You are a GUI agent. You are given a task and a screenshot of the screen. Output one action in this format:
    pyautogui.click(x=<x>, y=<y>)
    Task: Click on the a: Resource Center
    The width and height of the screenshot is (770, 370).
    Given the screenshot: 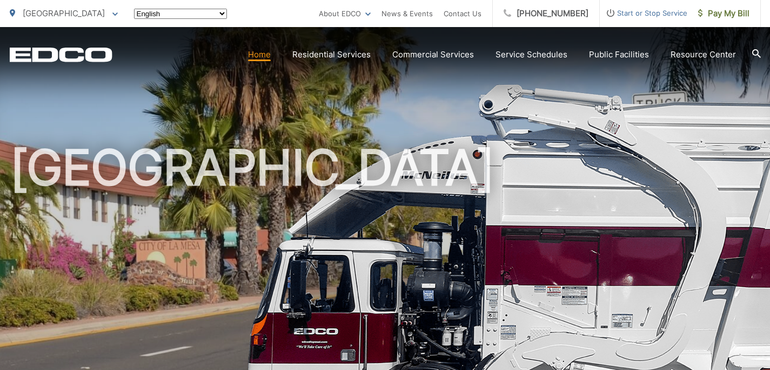 What is the action you would take?
    pyautogui.click(x=703, y=55)
    